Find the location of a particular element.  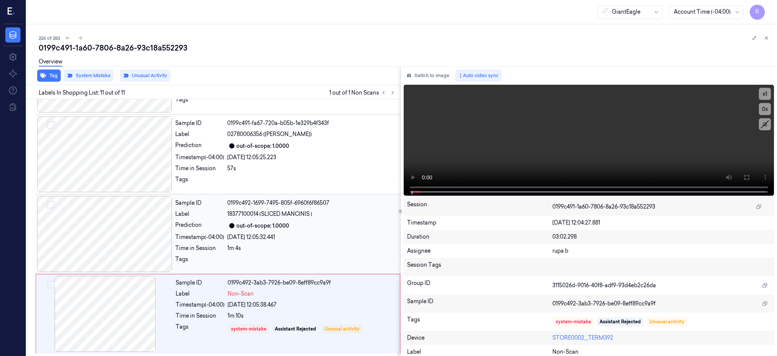

div: 0199c492-1699-7495-805f-6960f6f86507 is located at coordinates (312, 203).